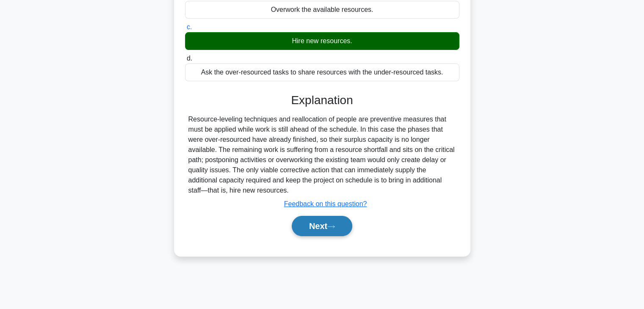 This screenshot has height=309, width=644. Describe the element at coordinates (189, 58) in the screenshot. I see `span: d.` at that location.